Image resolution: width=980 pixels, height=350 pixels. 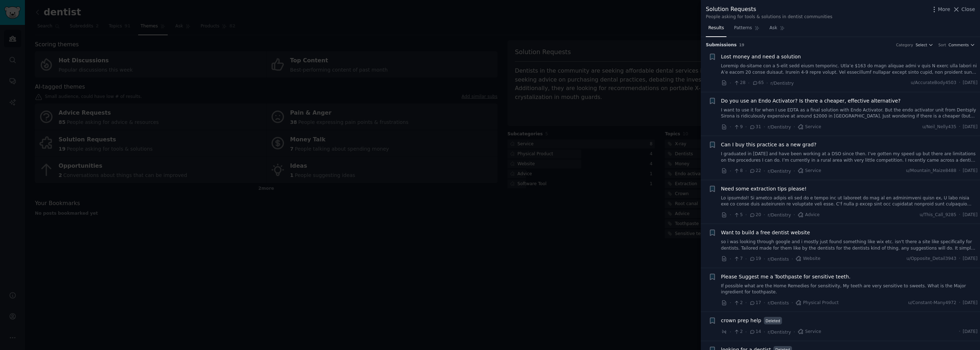 What do you see at coordinates (769, 17) in the screenshot?
I see `div: People asking for tools & solutions in dentist communities` at bounding box center [769, 17].